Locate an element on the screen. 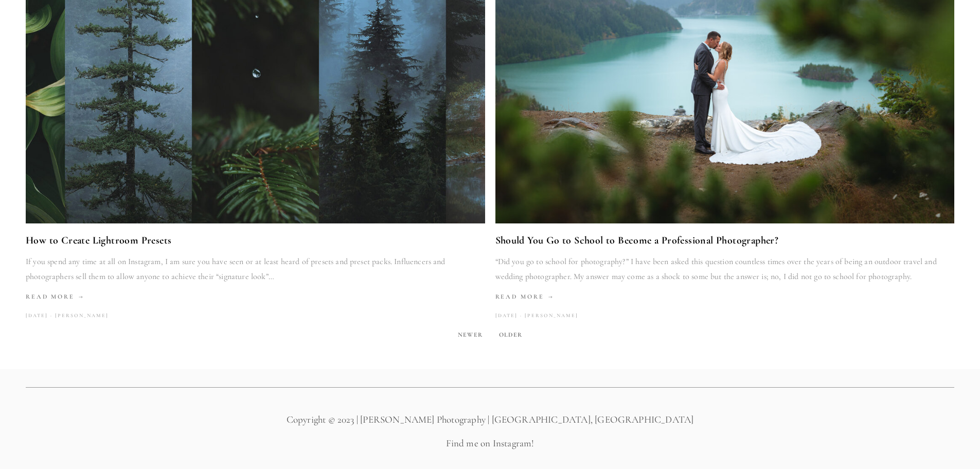 This screenshot has width=980, height=469. a: Newer is located at coordinates (470, 334).